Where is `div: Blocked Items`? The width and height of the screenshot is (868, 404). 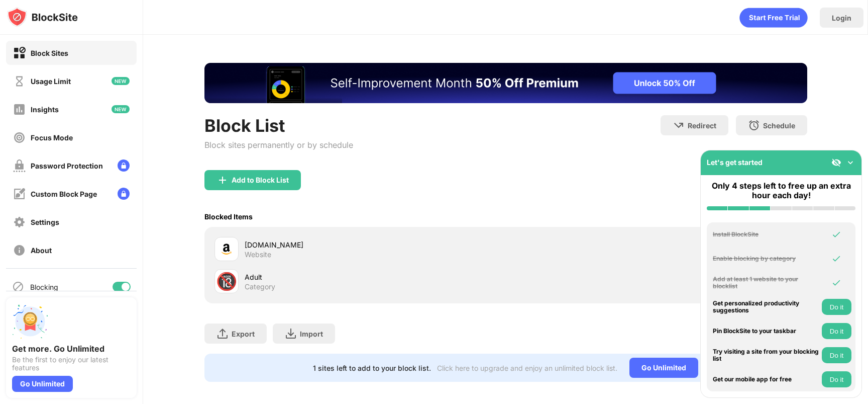 div: Blocked Items is located at coordinates (229, 216).